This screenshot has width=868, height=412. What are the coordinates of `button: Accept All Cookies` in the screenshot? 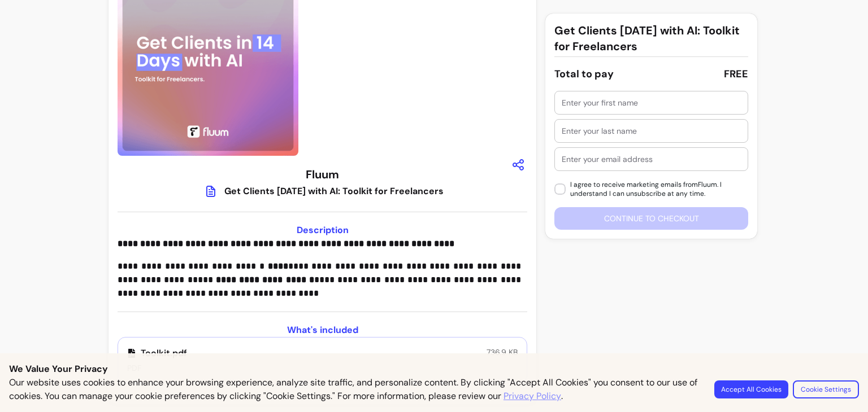 It's located at (751, 390).